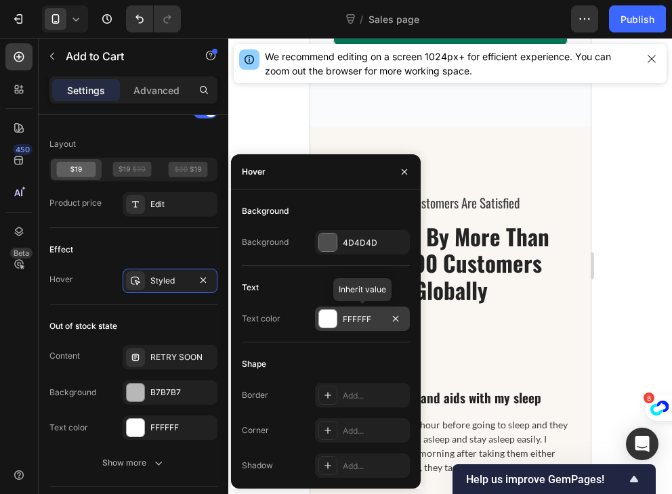  Describe the element at coordinates (554, 479) in the screenshot. I see `button: Show survey - Help us improve GemPages!` at that location.